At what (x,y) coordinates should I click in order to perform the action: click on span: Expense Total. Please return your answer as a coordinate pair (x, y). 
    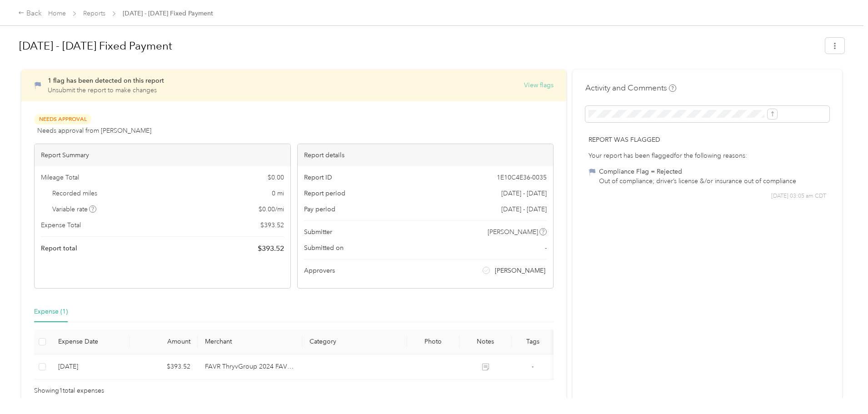
    Looking at the image, I should click on (61, 225).